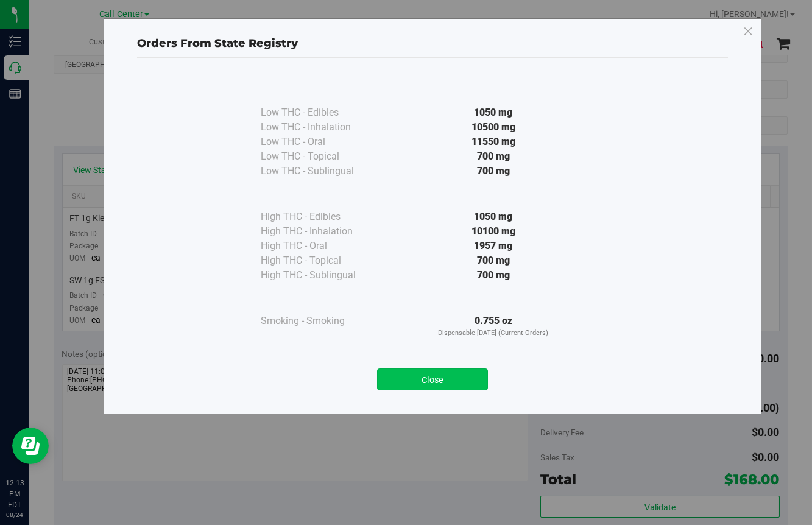  Describe the element at coordinates (322, 321) in the screenshot. I see `div: Smoking - Smoking` at that location.